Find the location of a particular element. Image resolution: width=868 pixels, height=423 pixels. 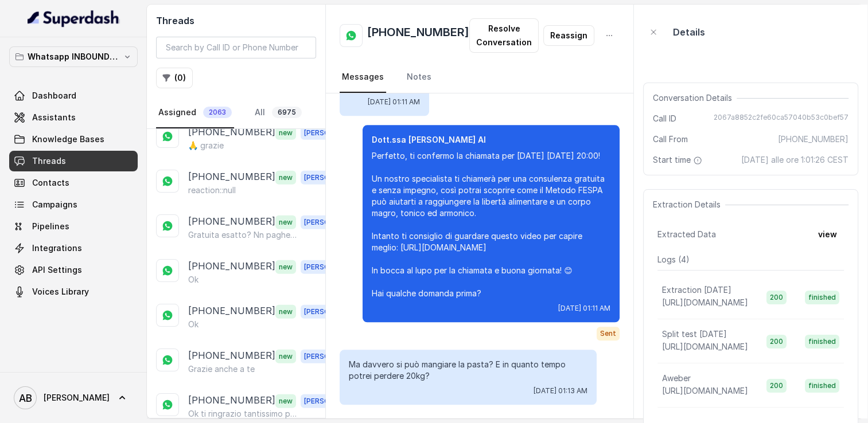

a: Dashboard is located at coordinates (73, 96).